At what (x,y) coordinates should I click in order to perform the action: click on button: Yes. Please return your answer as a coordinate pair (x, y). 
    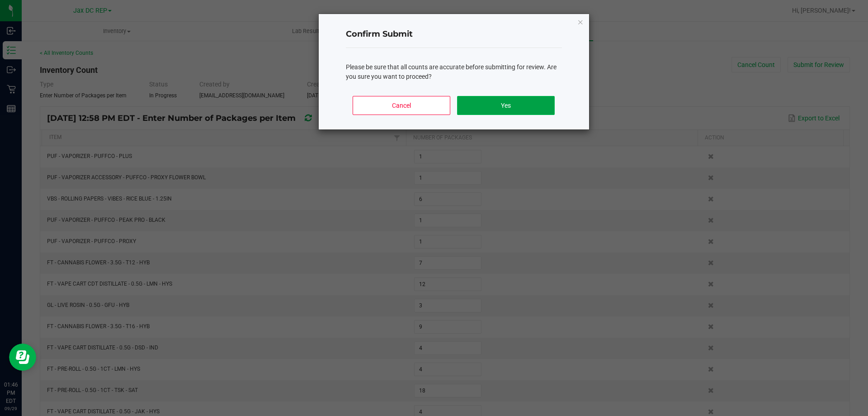
    Looking at the image, I should click on (505, 105).